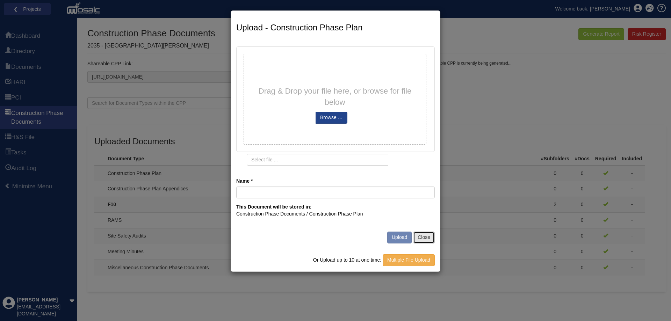  Describe the element at coordinates (244, 181) in the screenshot. I see `label: Name` at that location.